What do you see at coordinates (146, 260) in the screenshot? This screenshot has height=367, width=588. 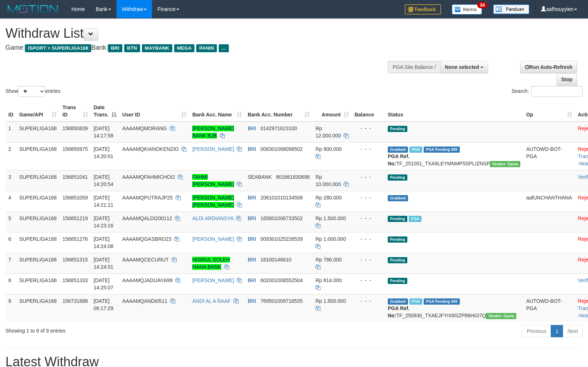 I see `span: AAAAMQCECURUT` at bounding box center [146, 260].